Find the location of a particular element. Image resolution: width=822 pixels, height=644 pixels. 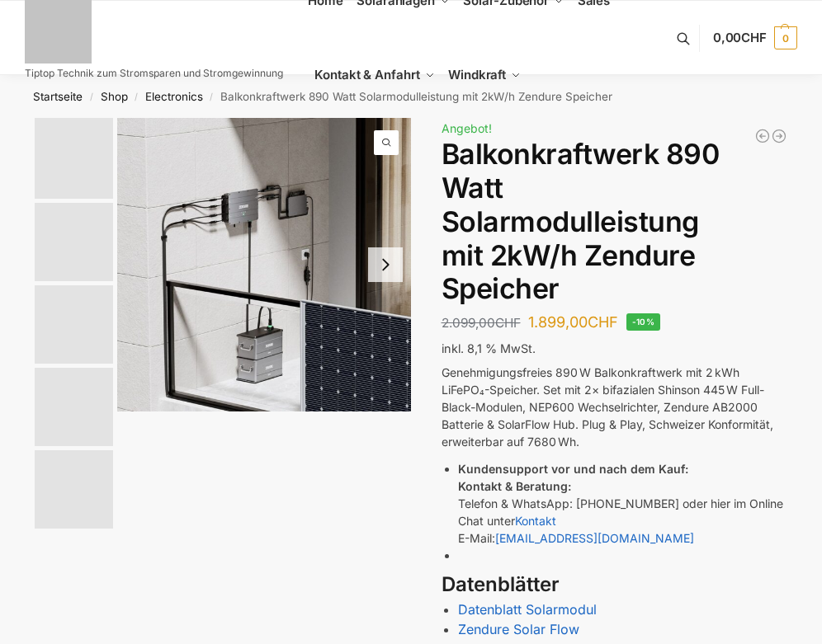

a: Znedure solar flow Batteriespeicher fuer BalkonkraftwerkeZnedure solar flow Batteriespeicher fuer... is located at coordinates (264, 265).